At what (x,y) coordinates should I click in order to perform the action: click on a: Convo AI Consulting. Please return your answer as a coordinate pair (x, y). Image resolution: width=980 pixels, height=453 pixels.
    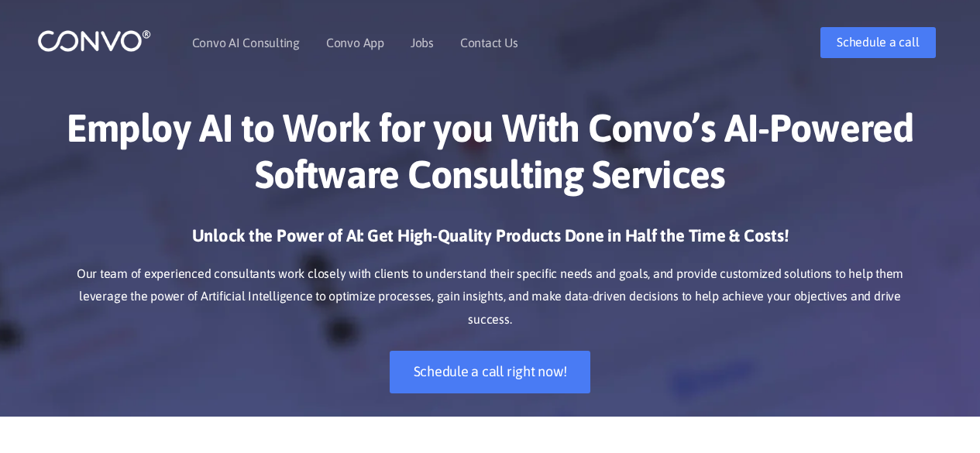
    Looking at the image, I should click on (245, 43).